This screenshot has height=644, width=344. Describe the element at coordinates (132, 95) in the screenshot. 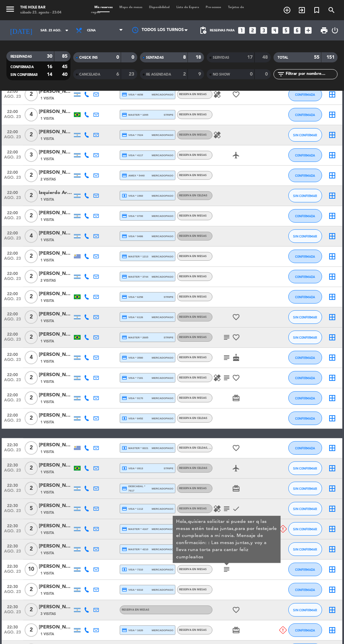

I see `span: visa * 4658` at that location.